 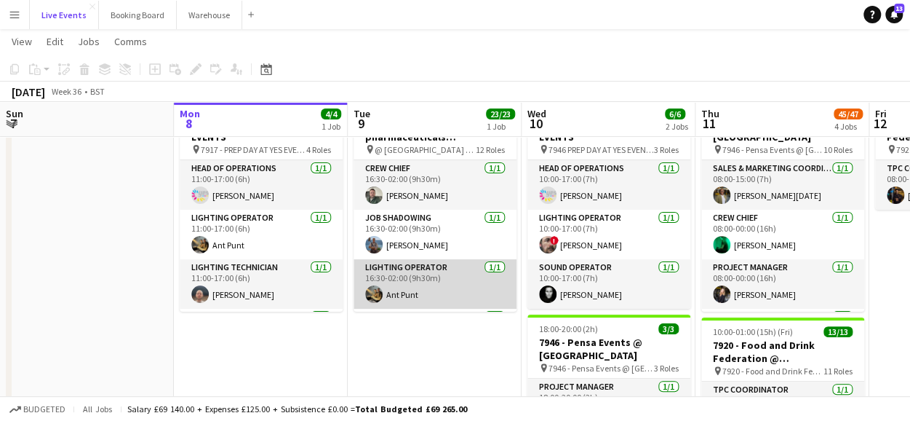 What do you see at coordinates (190, 113) in the screenshot?
I see `span: Mon` at bounding box center [190, 113].